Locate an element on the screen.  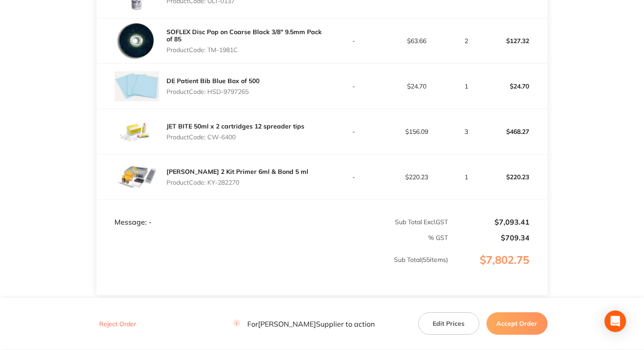
p: Product Code: HSD-9797265 is located at coordinates (213, 92).